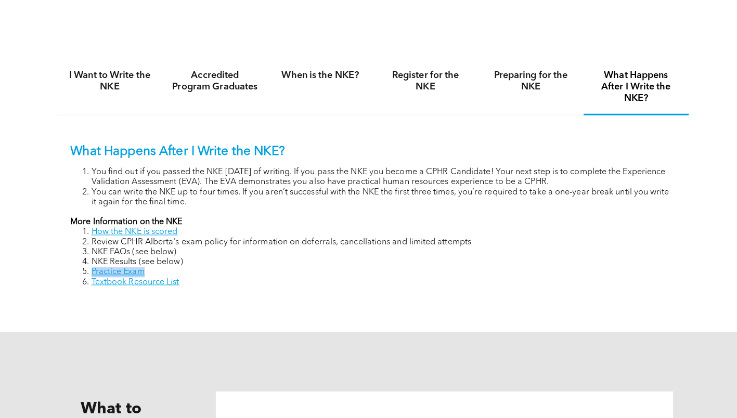  Describe the element at coordinates (421, 85) in the screenshot. I see `h4: Register for the NKE` at that location.